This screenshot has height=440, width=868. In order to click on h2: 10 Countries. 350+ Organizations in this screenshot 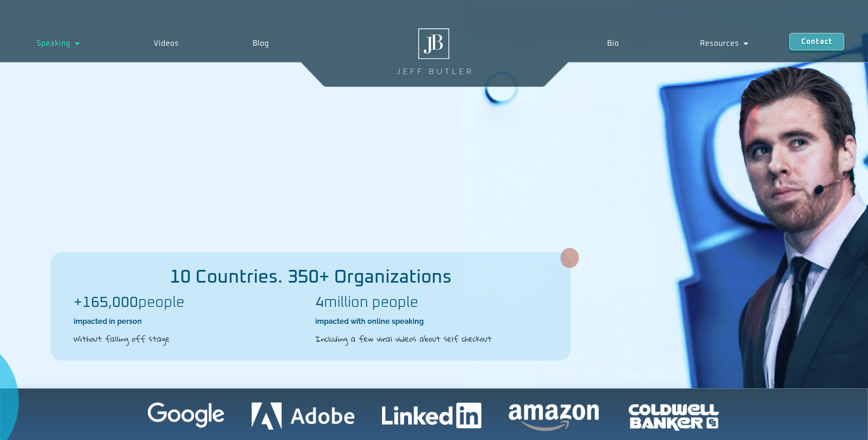, I will do `click(311, 277)`.